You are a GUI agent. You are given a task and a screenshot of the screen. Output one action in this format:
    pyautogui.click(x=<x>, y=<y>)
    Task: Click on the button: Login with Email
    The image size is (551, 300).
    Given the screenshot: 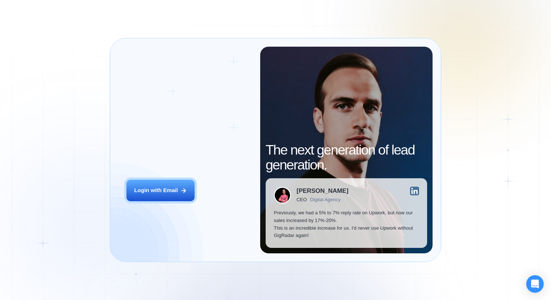 What is the action you would take?
    pyautogui.click(x=160, y=190)
    